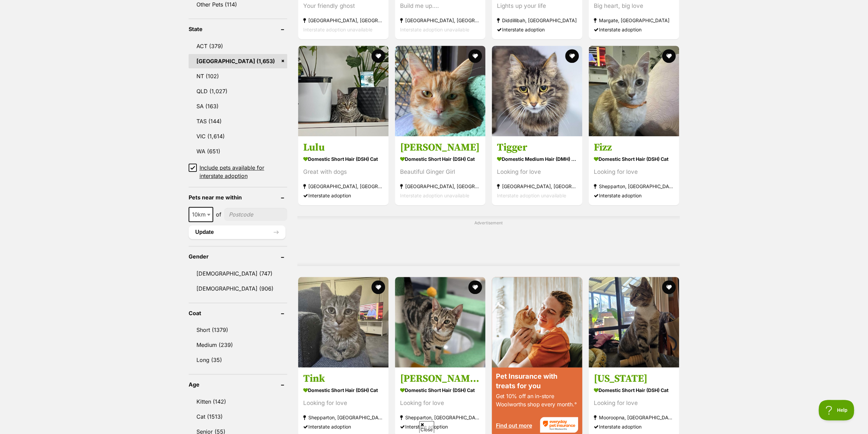 The width and height of the screenshot is (868, 434). Describe the element at coordinates (343, 6) in the screenshot. I see `div: Your friendly ghost` at that location.